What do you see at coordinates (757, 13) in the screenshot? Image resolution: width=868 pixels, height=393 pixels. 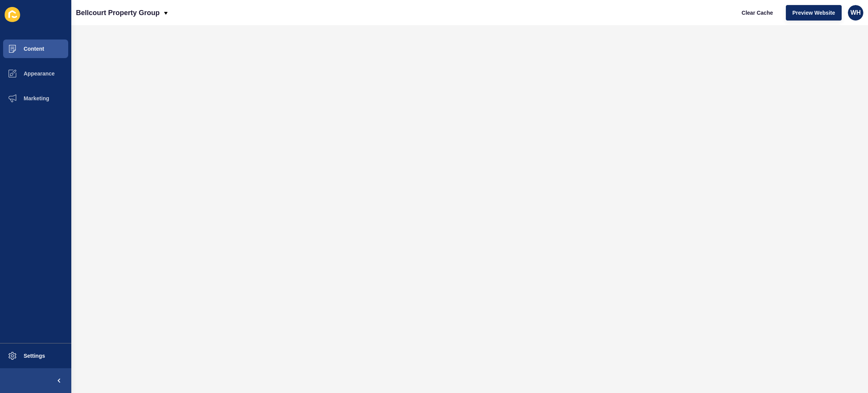 I see `span: Clear Cache` at bounding box center [757, 13].